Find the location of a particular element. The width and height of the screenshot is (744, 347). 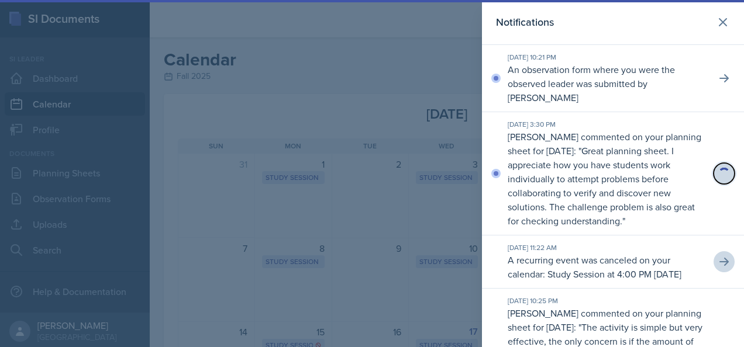

p: Great planning sheet. I appreciate how you have students work individually to attempt problems be... is located at coordinates (601, 186).